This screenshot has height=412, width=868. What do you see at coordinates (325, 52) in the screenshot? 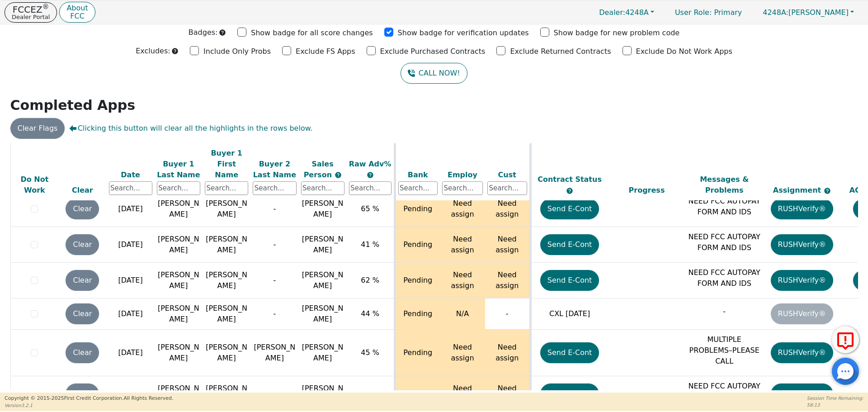
I see `p: Exclude FS Apps` at bounding box center [325, 52].